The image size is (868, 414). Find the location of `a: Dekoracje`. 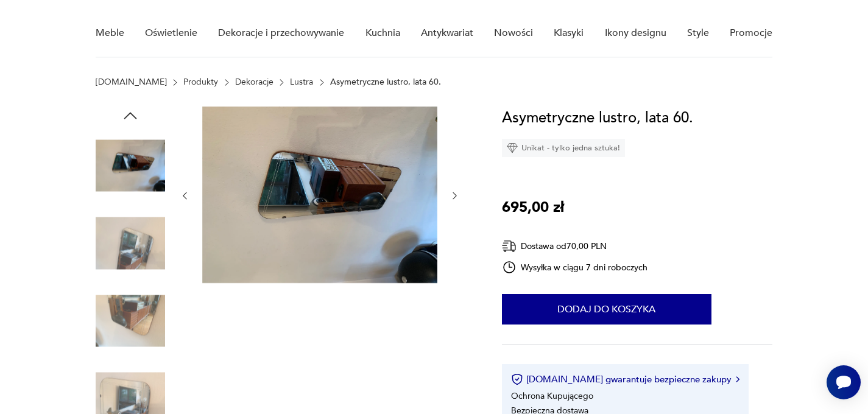

a: Dekoracje is located at coordinates (254, 82).